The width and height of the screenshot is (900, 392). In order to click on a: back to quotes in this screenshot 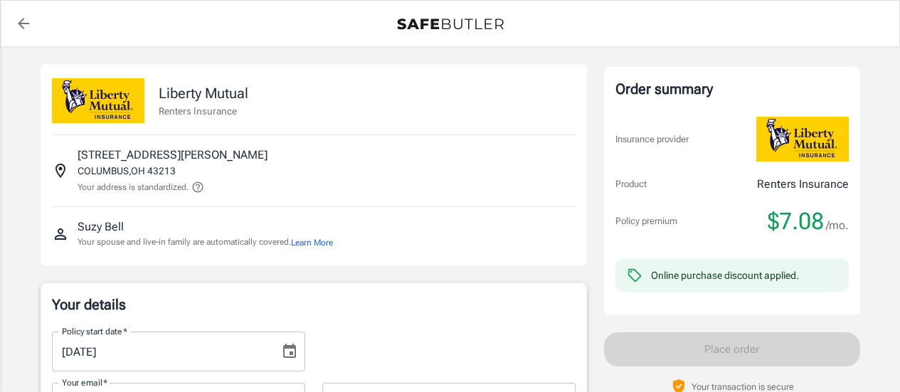, I will do `click(23, 23)`.